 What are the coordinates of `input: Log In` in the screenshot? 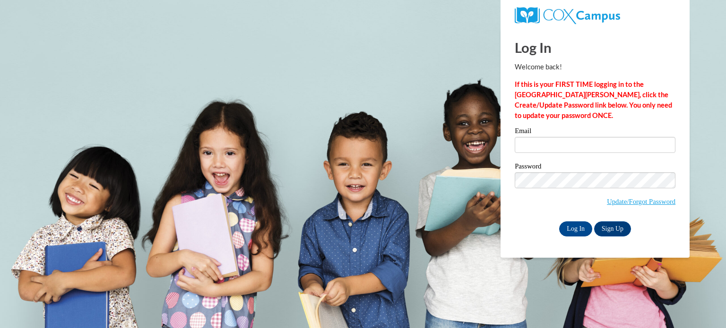 It's located at (576, 229).